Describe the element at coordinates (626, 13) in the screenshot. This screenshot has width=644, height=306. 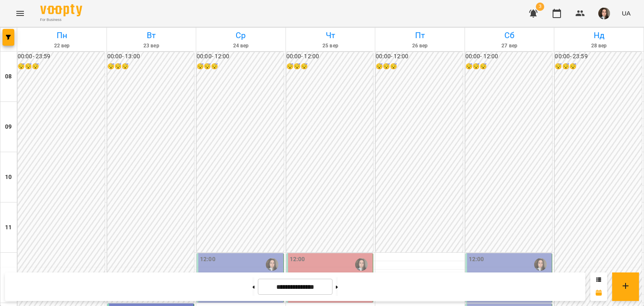
I see `button: UA` at that location.